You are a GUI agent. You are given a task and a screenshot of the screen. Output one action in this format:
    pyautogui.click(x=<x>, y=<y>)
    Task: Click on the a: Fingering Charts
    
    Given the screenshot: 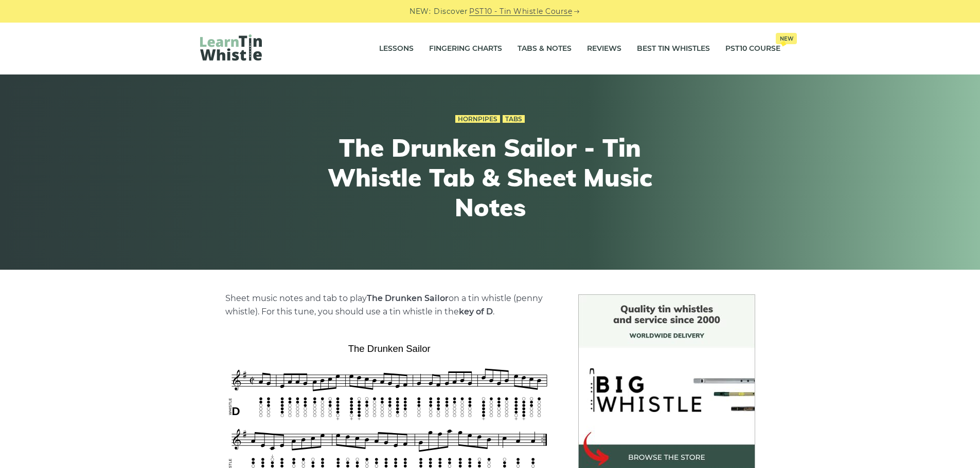 What is the action you would take?
    pyautogui.click(x=465, y=49)
    